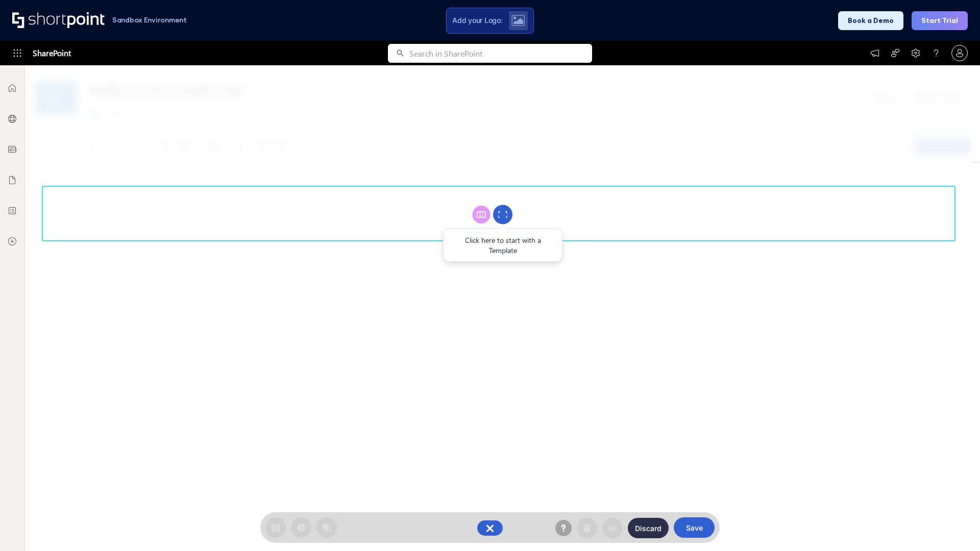  Describe the element at coordinates (648, 528) in the screenshot. I see `button: Discard` at that location.